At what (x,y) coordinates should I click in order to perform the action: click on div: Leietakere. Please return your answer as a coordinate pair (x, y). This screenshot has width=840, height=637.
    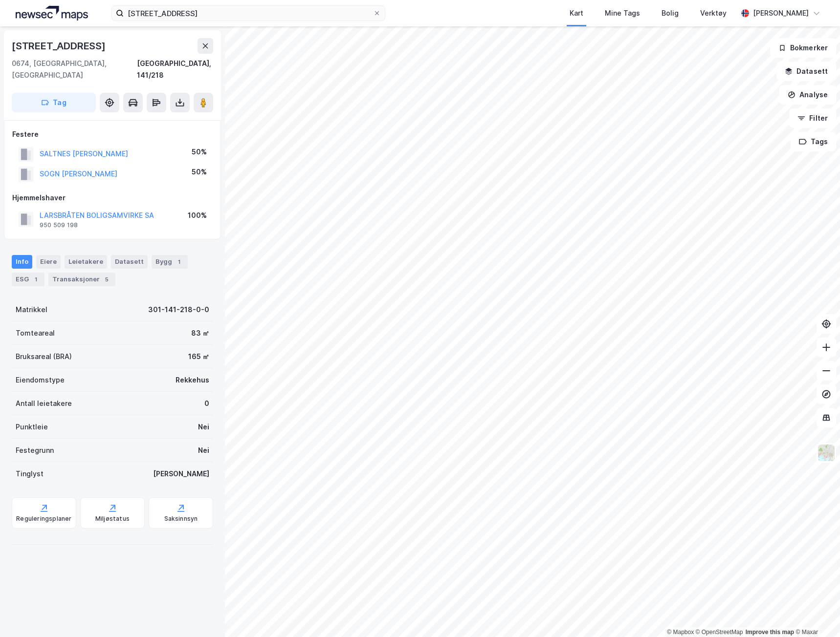
    Looking at the image, I should click on (85, 262).